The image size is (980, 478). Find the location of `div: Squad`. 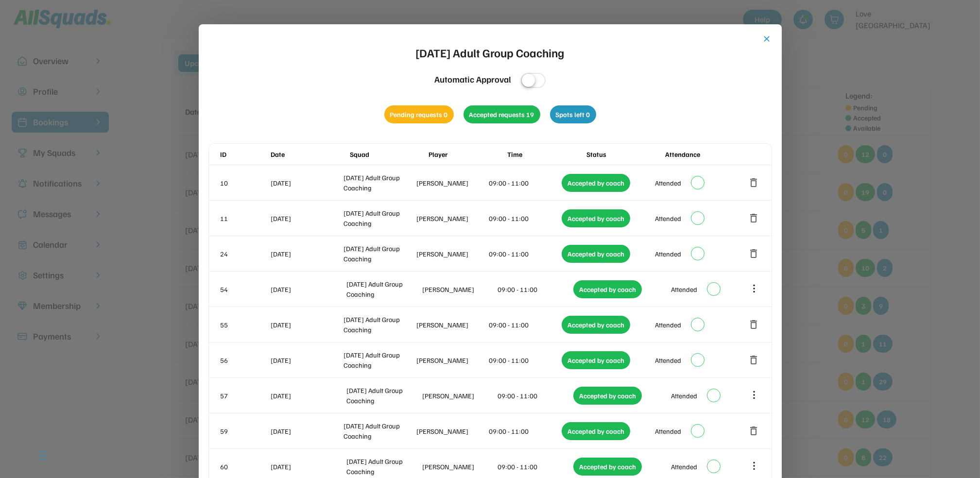

div: Squad is located at coordinates (389, 154).